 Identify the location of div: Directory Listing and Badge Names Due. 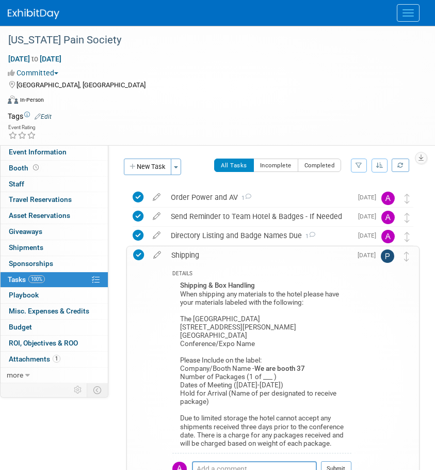
(259, 236).